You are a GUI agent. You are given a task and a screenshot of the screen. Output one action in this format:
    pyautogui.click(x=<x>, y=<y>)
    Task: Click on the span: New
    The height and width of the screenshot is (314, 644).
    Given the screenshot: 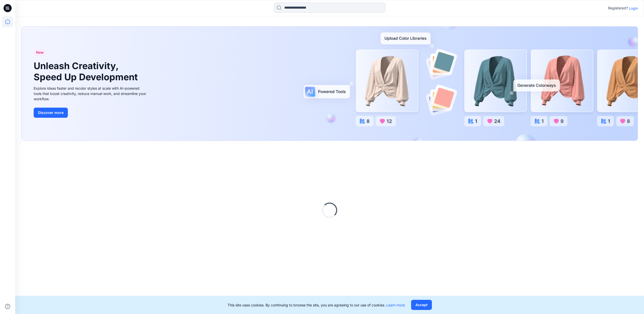 What is the action you would take?
    pyautogui.click(x=40, y=53)
    